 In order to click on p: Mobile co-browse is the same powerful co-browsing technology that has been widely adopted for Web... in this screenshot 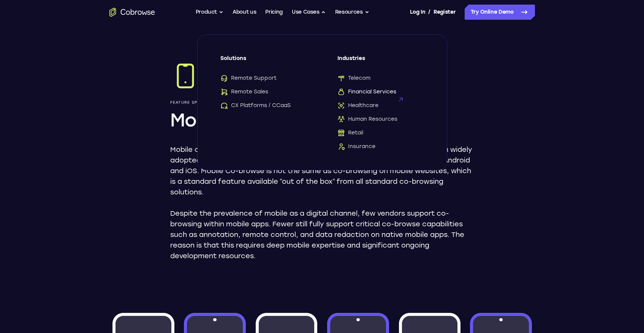, I will do `click(322, 171)`.